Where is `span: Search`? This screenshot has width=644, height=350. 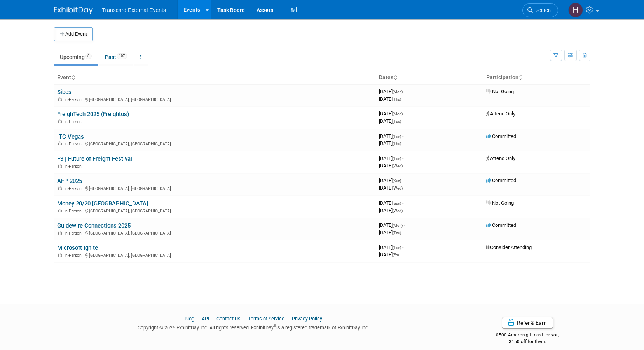 span: Search is located at coordinates (542, 10).